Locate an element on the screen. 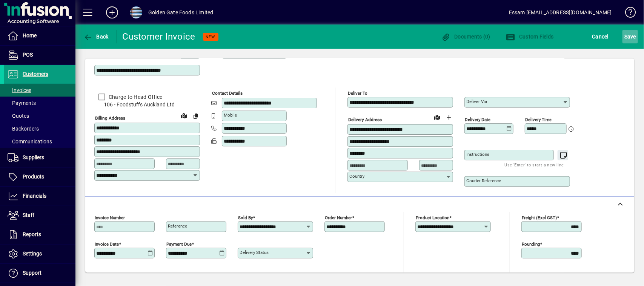 The image size is (644, 286). mat-label: Deliver To is located at coordinates (358, 93).